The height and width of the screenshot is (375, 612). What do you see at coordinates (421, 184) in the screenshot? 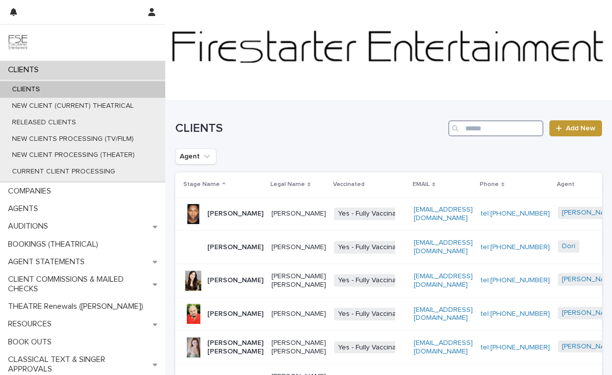
I see `p: EMAIL` at bounding box center [421, 184].